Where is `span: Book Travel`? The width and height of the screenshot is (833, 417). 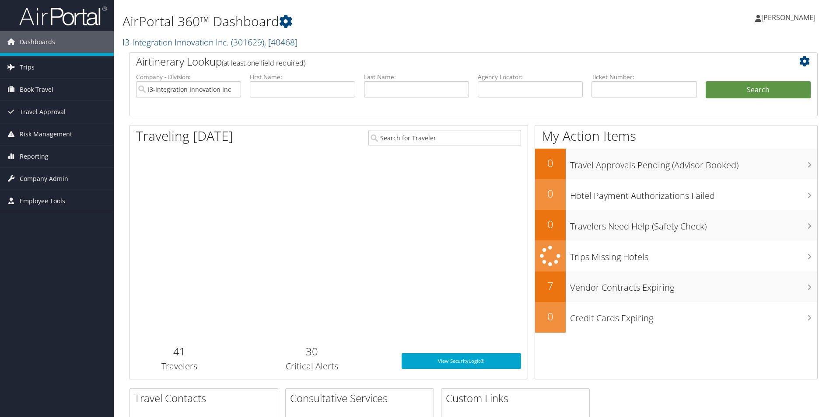 span: Book Travel is located at coordinates (36, 90).